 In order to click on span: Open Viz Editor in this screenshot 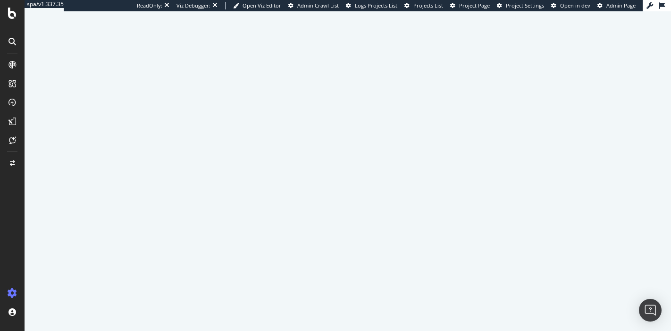, I will do `click(262, 5)`.